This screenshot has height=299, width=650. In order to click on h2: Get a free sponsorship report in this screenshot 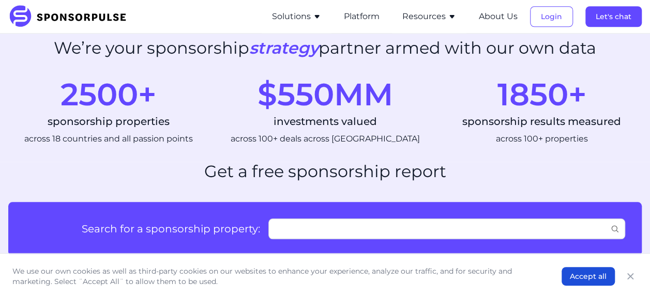, I will do `click(325, 172)`.